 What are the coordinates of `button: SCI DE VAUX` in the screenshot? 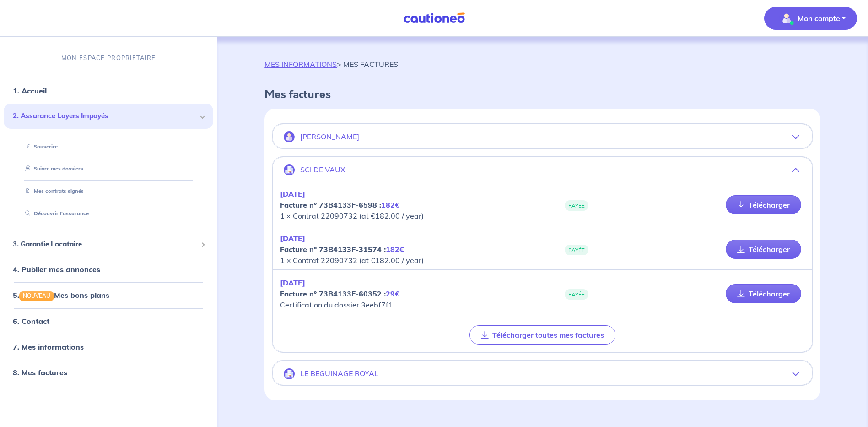 It's located at (542, 170).